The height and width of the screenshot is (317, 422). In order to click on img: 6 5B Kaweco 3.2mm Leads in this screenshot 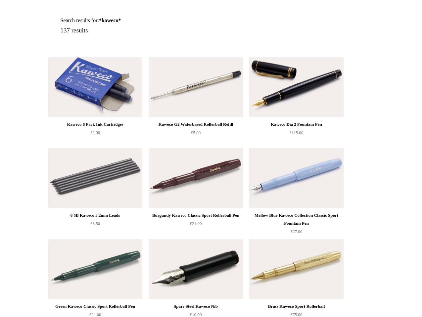, I will do `click(95, 178)`.